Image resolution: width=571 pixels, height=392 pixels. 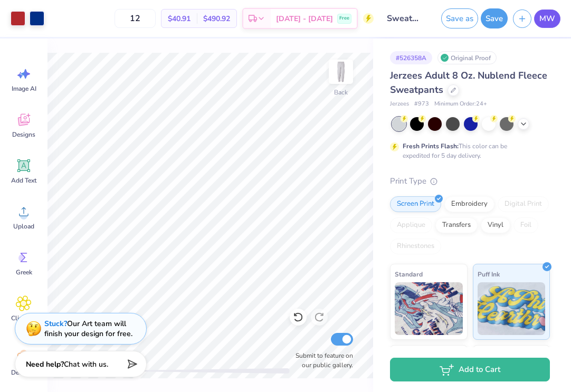 I want to click on strong: Need help?, so click(x=45, y=364).